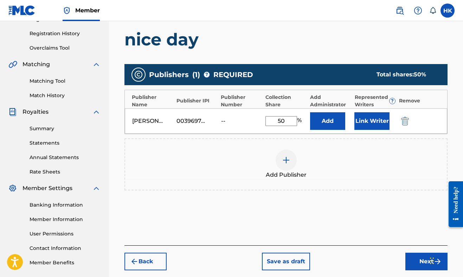 The height and width of the screenshot is (277, 463). Describe the element at coordinates (286, 39) in the screenshot. I see `h1: nice day` at that location.